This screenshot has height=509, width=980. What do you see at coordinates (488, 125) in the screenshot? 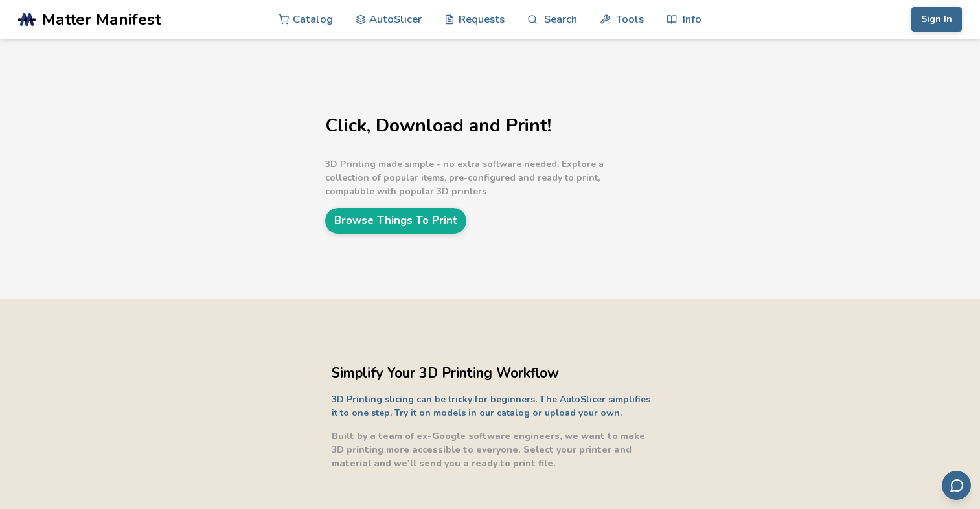
I see `h1: Click, Download and Print!` at bounding box center [488, 125].